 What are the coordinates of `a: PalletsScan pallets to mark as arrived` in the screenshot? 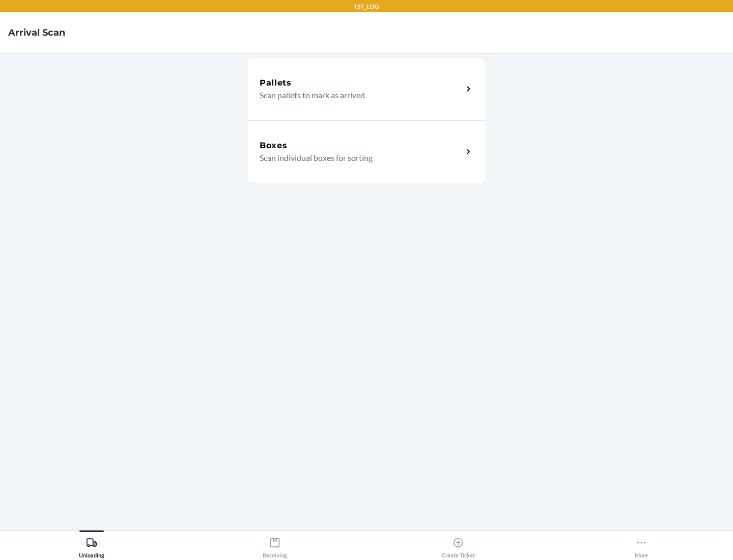 It's located at (366, 88).